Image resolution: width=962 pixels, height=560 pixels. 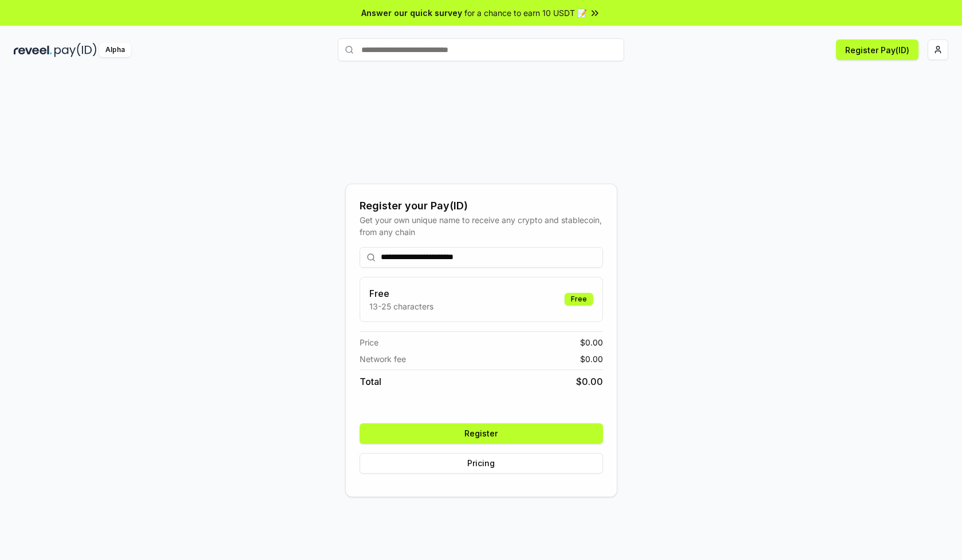 What do you see at coordinates (877, 50) in the screenshot?
I see `button: Register Pay(ID)` at bounding box center [877, 50].